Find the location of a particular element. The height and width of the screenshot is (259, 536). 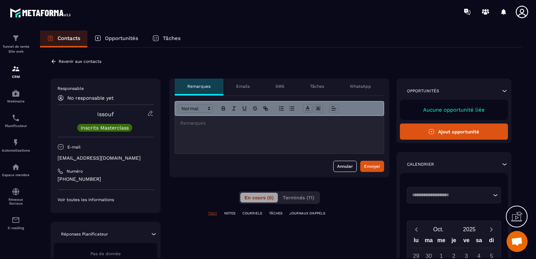

p: Tunnel de vente Site web is located at coordinates (16, 49).